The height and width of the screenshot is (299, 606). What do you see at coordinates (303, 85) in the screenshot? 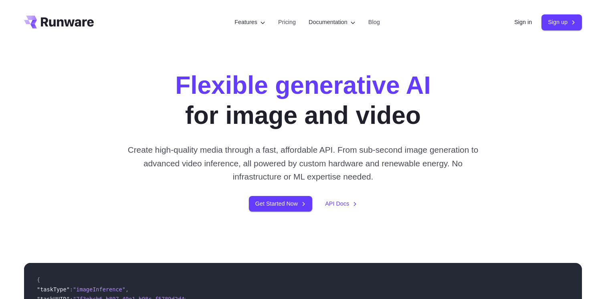
I see `strong: Flexible generative AI` at bounding box center [303, 85].